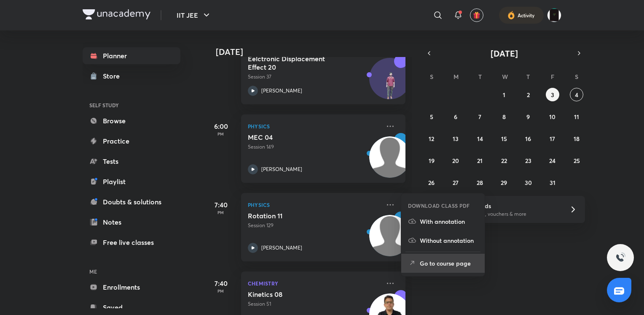  I want to click on img: avatar, so click(477, 15).